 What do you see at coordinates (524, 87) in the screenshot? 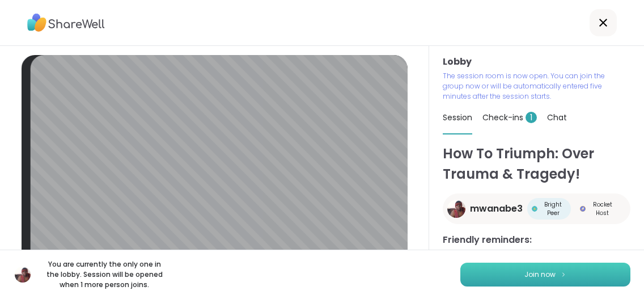
I see `p: The session room is now open. You can join the group now or will be automatically entered five mi...` at bounding box center [524, 87].